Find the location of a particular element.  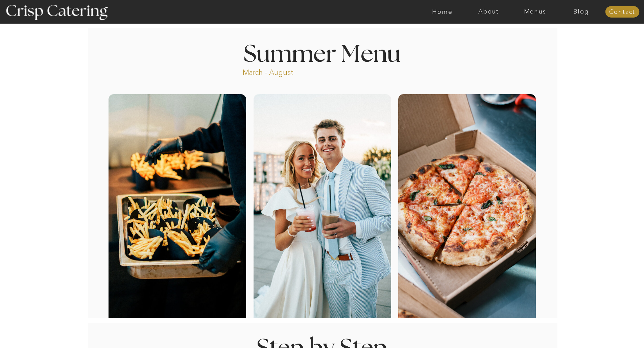

nav: Contact is located at coordinates (622, 12).